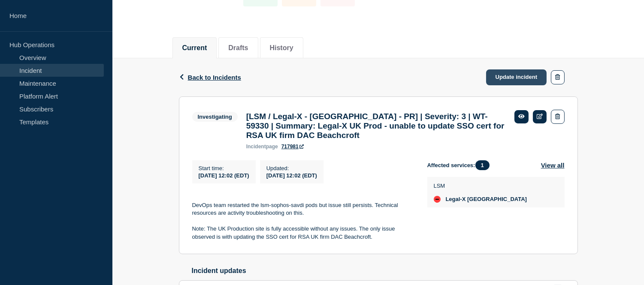 The image size is (644, 285). Describe the element at coordinates (281, 48) in the screenshot. I see `button: History` at that location.